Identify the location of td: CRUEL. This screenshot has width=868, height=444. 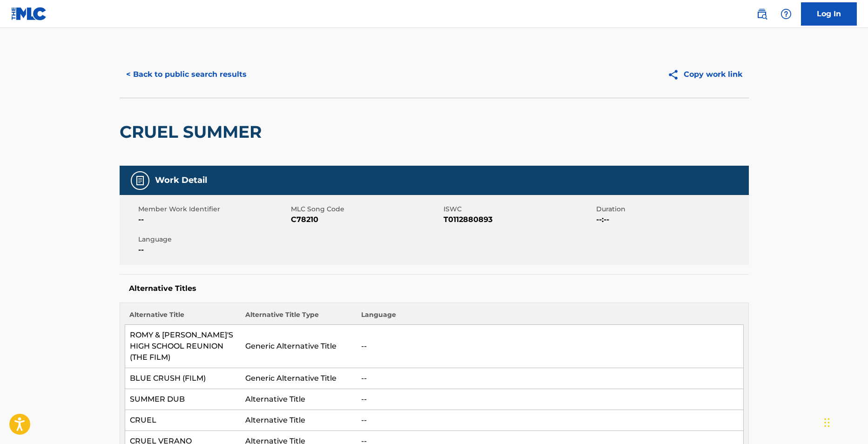
(182, 420).